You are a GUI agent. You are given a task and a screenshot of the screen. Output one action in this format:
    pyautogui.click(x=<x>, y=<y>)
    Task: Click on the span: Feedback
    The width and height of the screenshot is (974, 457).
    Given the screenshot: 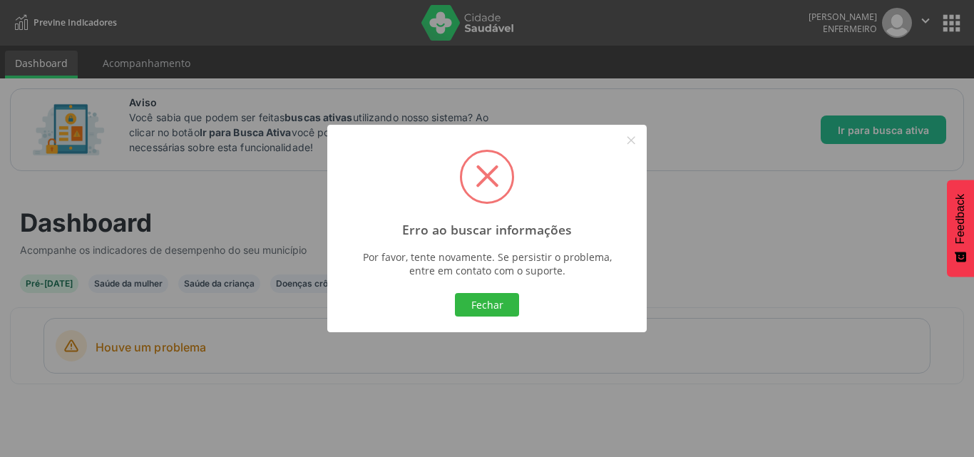 What is the action you would take?
    pyautogui.click(x=960, y=219)
    